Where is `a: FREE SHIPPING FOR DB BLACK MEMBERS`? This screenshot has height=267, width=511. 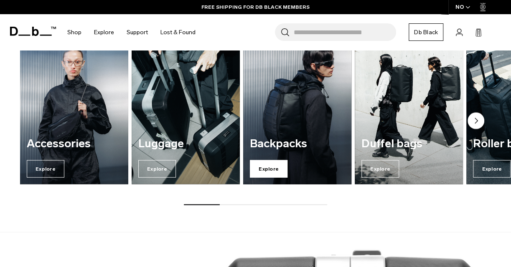
a: FREE SHIPPING FOR DB BLACK MEMBERS is located at coordinates (255, 7).